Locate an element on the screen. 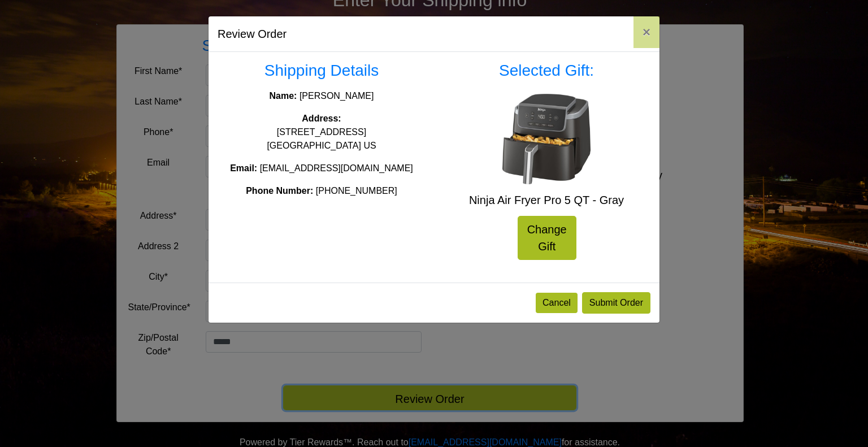 Image resolution: width=868 pixels, height=447 pixels. h3: Selected Gift: is located at coordinates (546, 71).